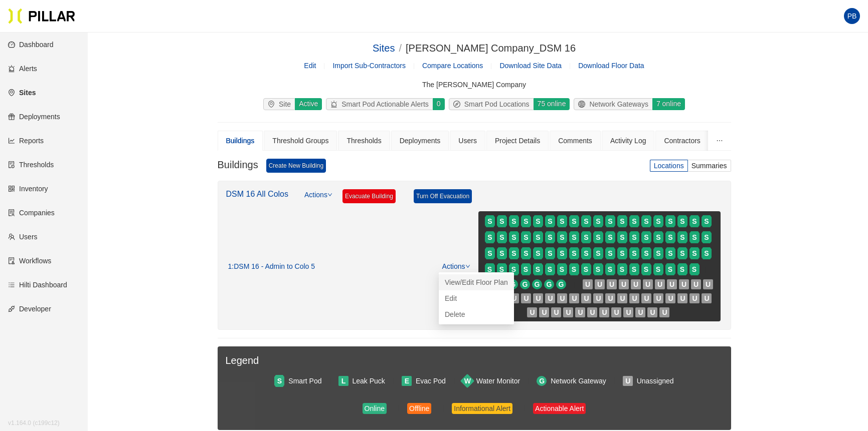 The width and height of the screenshot is (868, 431). Describe the element at coordinates (551, 104) in the screenshot. I see `div: 75 online` at that location.